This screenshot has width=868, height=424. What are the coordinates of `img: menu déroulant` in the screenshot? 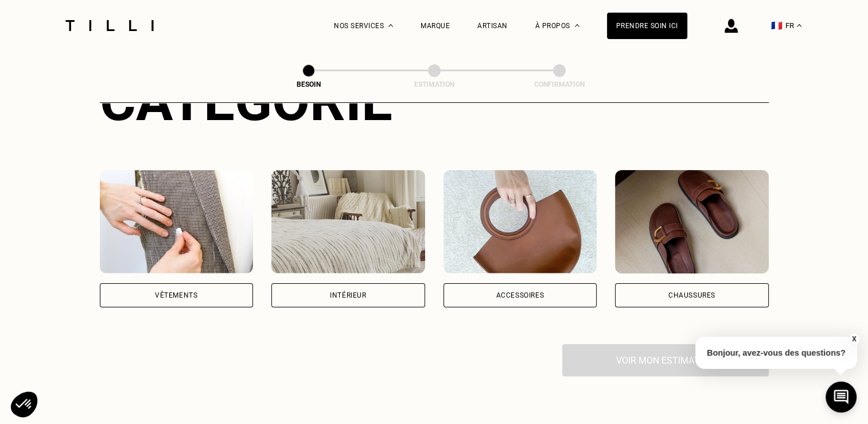 It's located at (799, 25).